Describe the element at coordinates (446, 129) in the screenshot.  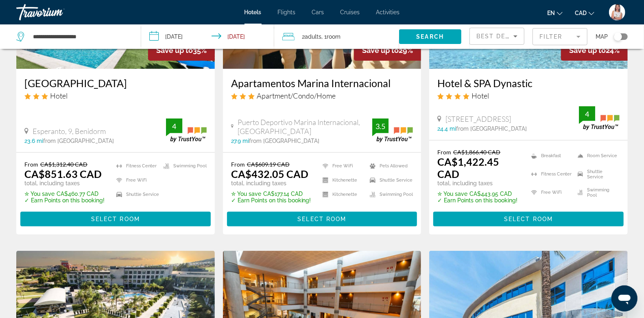
I see `span: 24.4 mi` at that location.